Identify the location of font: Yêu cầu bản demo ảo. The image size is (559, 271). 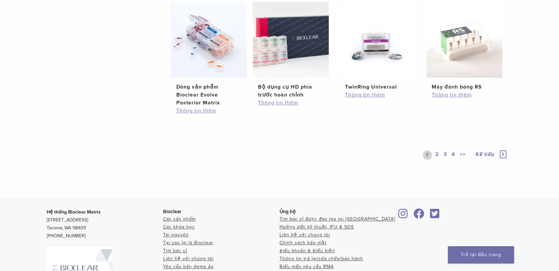
(188, 267).